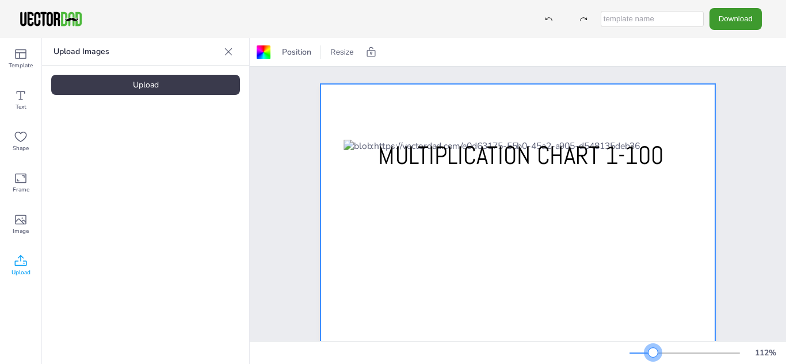 The width and height of the screenshot is (786, 364). I want to click on input: template name, so click(652, 19).